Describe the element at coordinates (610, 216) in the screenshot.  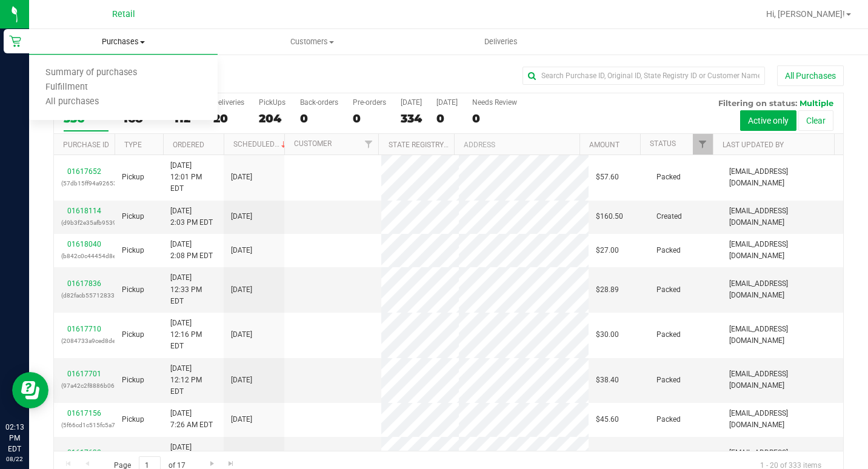
I see `span: $160.50` at that location.